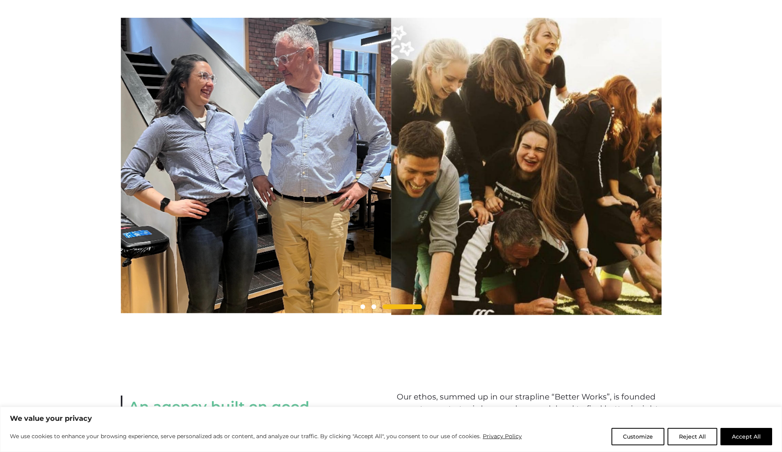 Image resolution: width=782 pixels, height=452 pixels. I want to click on img: Adeline-and-Midge, so click(256, 166).